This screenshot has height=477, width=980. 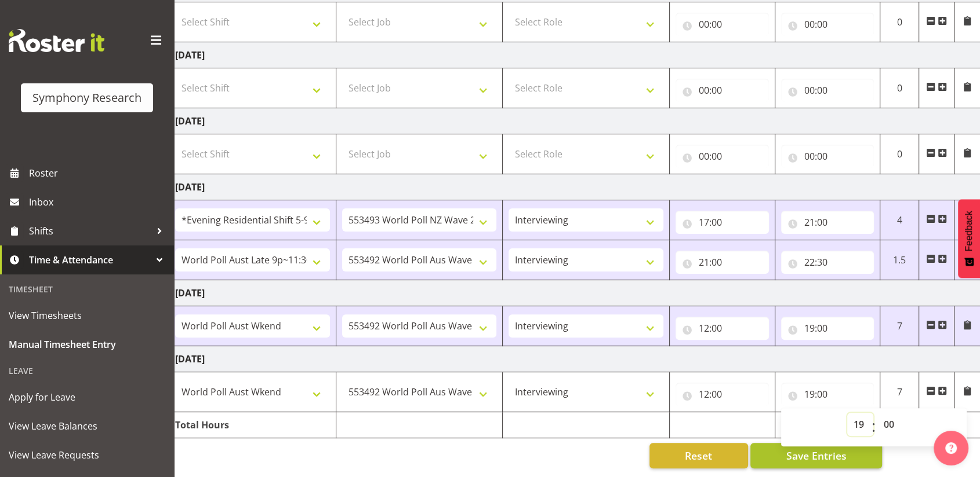 What do you see at coordinates (87, 345) in the screenshot?
I see `a: Manual Timesheet Entry` at bounding box center [87, 345].